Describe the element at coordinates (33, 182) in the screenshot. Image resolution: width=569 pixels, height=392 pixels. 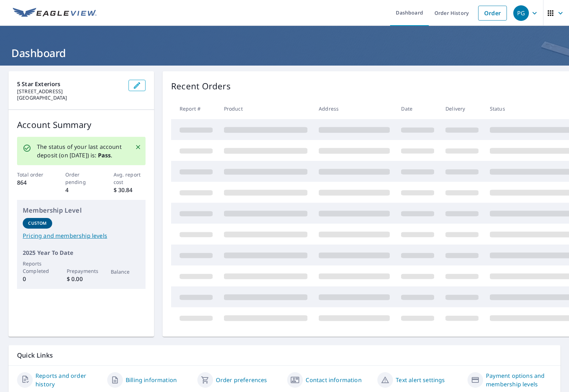
I see `p: 864` at that location.